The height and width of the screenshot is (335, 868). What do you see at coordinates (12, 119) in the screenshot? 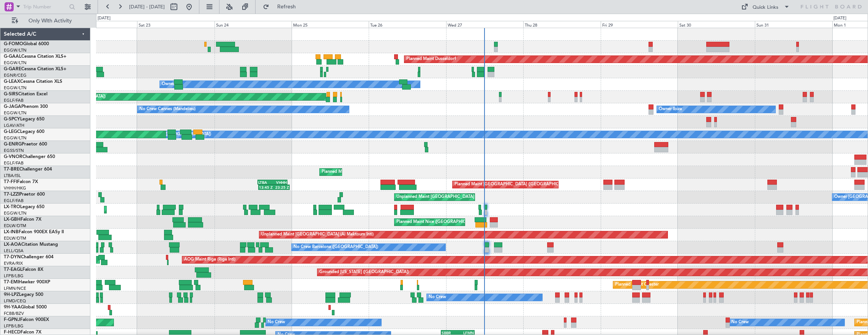
I see `span: G-SPCY` at bounding box center [12, 119].